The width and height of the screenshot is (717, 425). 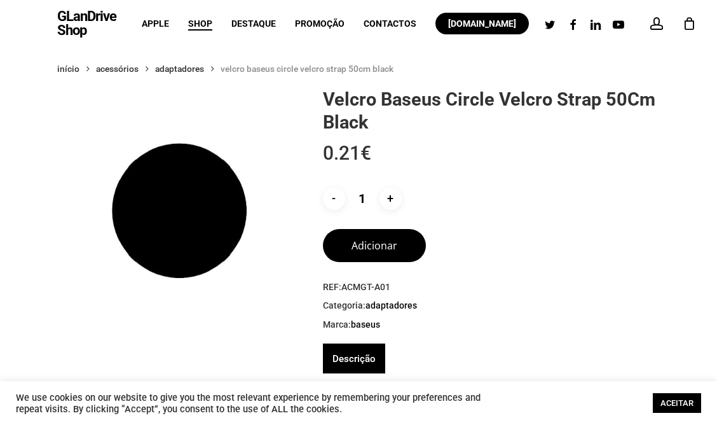 I want to click on a: Baseus, so click(x=366, y=324).